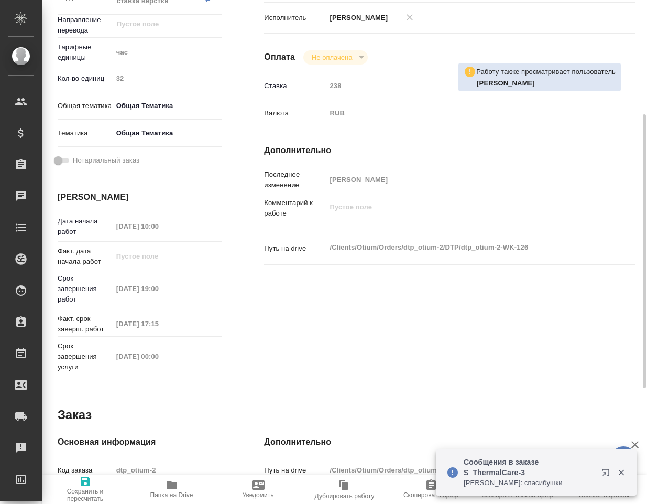  What do you see at coordinates (608, 474) in the screenshot?
I see `button: Открыть в новой вкладке` at bounding box center [608, 474].